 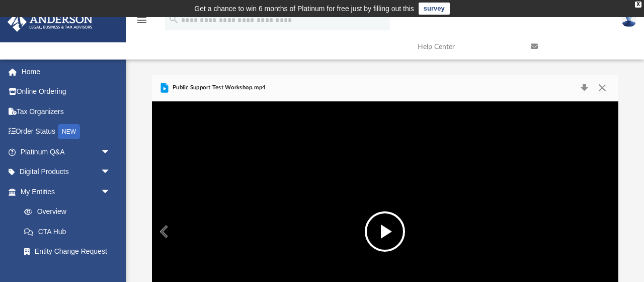 What do you see at coordinates (435, 9) in the screenshot?
I see `a: survey` at bounding box center [435, 9].